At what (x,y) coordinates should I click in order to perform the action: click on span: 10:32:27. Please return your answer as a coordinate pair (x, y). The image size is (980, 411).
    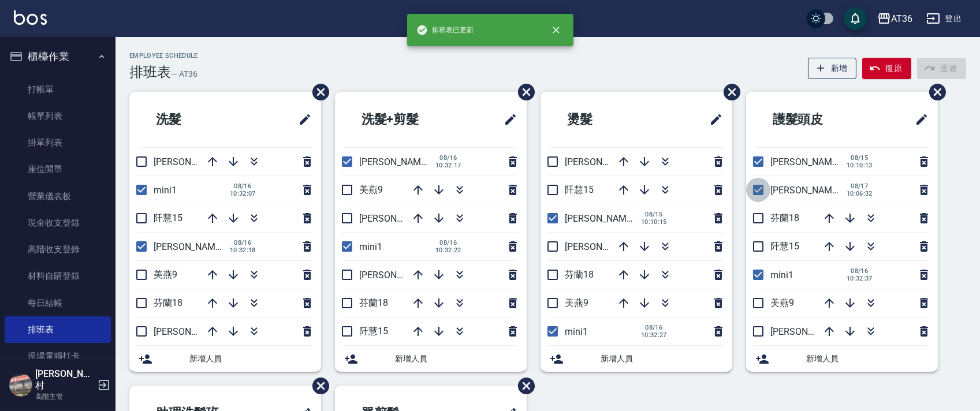
    Looking at the image, I should click on (654, 335).